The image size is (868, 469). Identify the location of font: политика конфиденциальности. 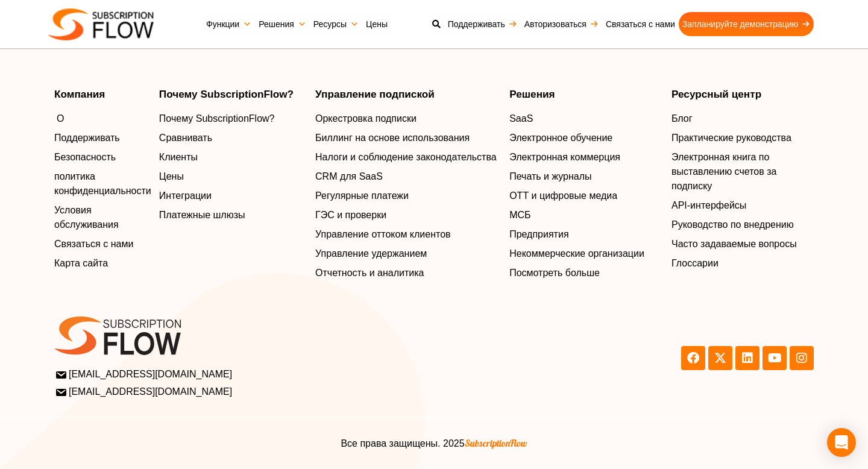
(102, 184).